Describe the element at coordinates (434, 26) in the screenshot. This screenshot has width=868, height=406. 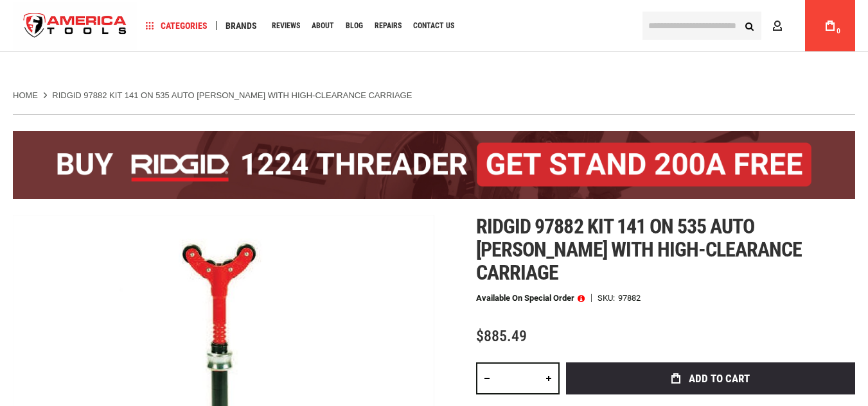
I see `a: Contact Us` at that location.